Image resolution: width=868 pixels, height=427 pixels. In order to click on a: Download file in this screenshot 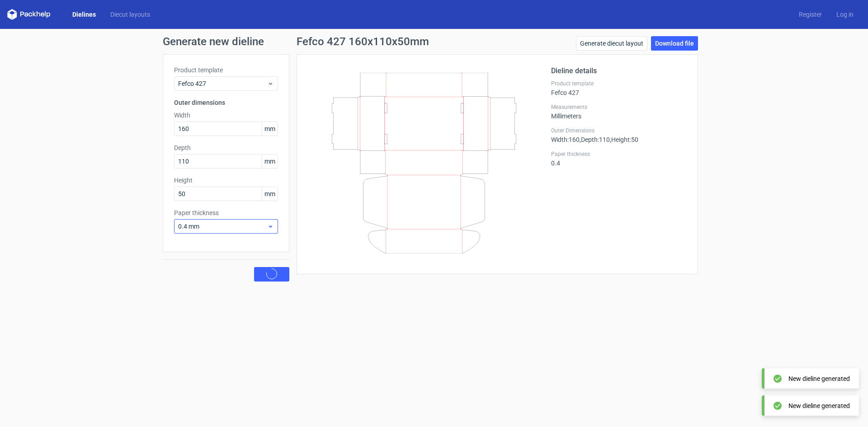, I will do `click(675, 43)`.